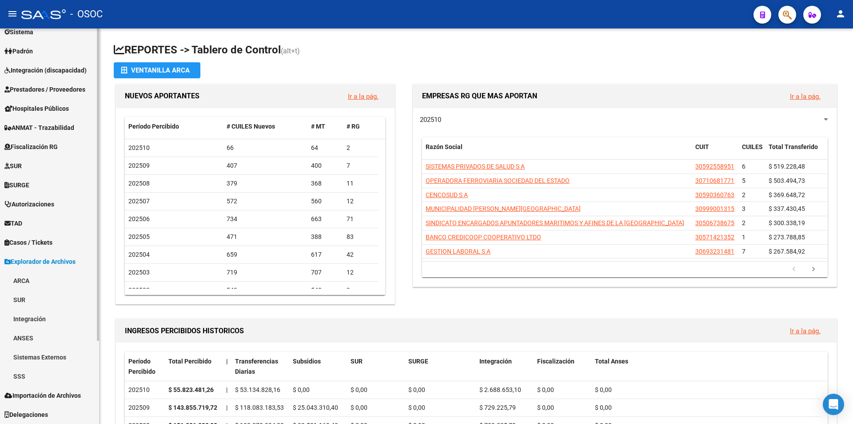 This screenshot has height=424, width=853. What do you see at coordinates (290, 51) in the screenshot?
I see `span: (alt+t)` at bounding box center [290, 51].